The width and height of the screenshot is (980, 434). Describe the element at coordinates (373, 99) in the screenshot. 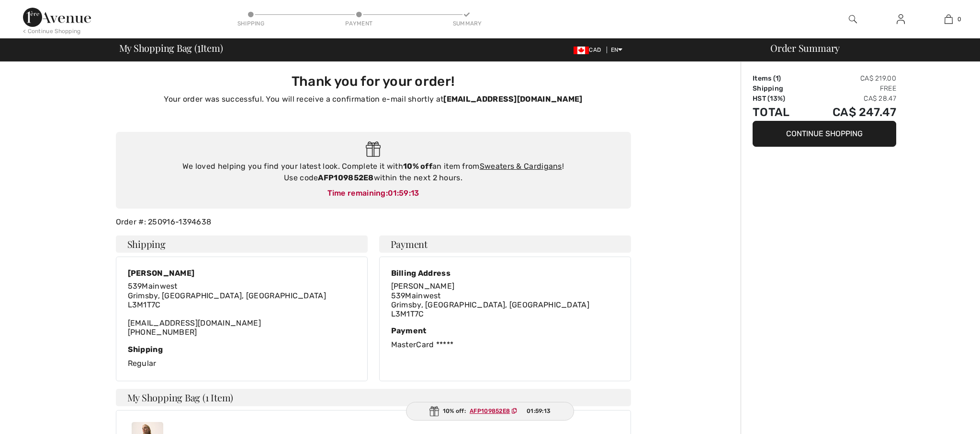

I see `p: Your order was successful. You will receive a confirmation e-mail shortly at` at that location.